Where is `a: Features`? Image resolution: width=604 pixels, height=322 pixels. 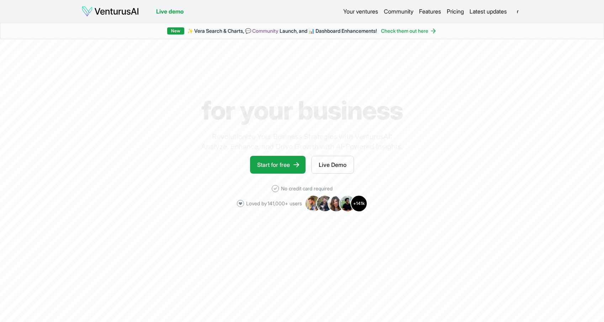 a: Features is located at coordinates (430, 11).